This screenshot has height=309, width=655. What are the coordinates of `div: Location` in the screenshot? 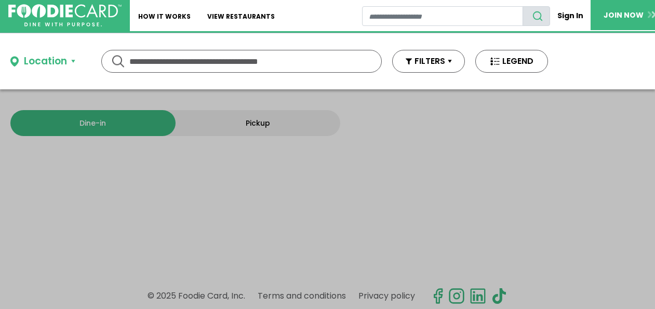 It's located at (45, 61).